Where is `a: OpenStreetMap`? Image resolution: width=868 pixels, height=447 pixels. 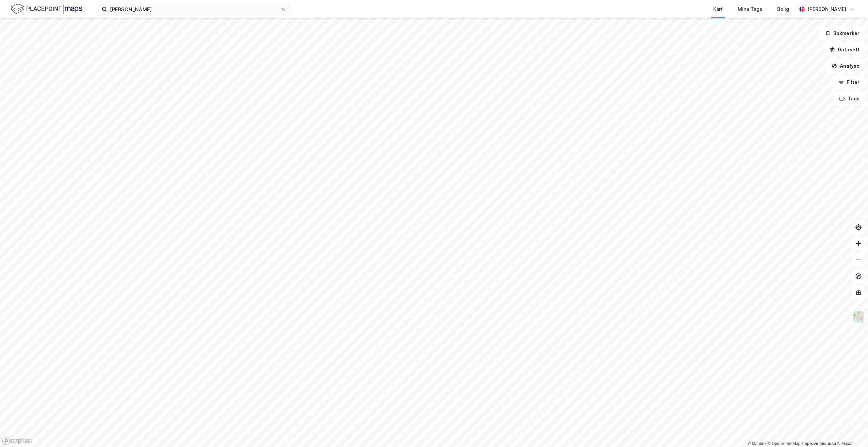
a: OpenStreetMap is located at coordinates (784, 444).